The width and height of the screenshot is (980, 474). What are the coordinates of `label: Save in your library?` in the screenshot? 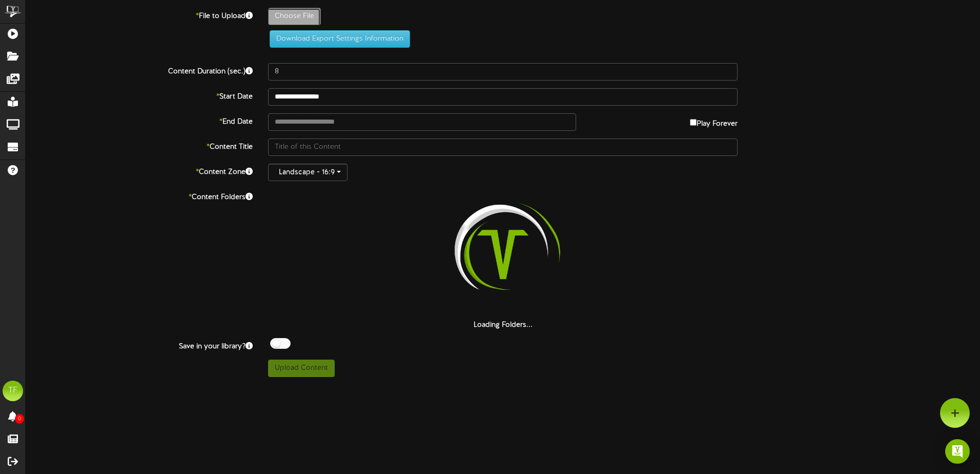 It's located at (139, 345).